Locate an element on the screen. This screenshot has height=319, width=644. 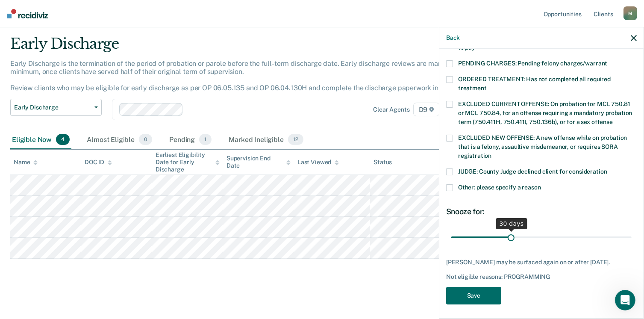
div: M is located at coordinates (630, 13).